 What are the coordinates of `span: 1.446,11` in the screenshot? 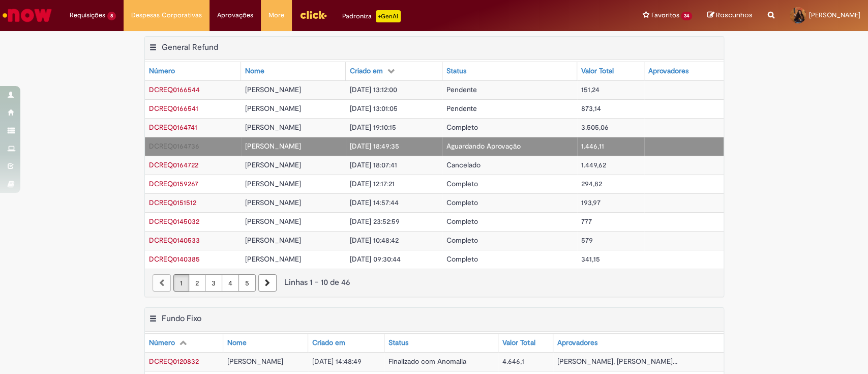 It's located at (592, 146).